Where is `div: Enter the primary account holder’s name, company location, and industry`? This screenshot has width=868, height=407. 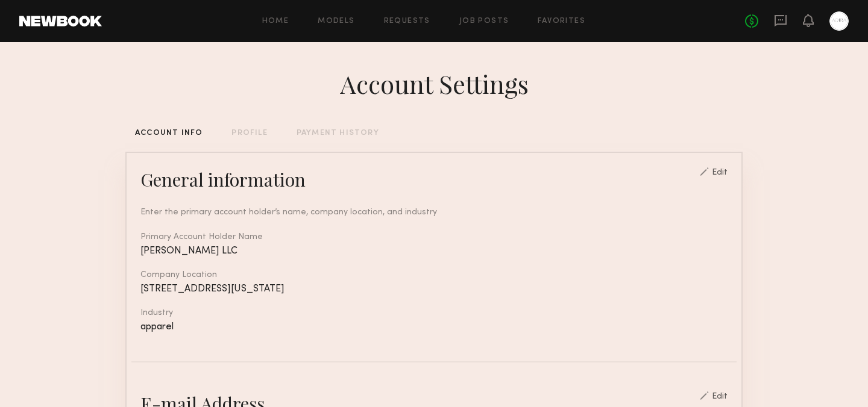
div: Enter the primary account holder’s name, company location, and industry is located at coordinates (434, 212).